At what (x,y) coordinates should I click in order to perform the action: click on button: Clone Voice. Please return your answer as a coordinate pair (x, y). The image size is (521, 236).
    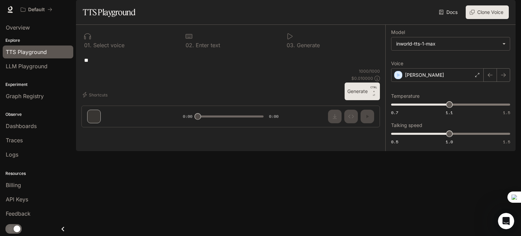
    Looking at the image, I should click on (487, 12).